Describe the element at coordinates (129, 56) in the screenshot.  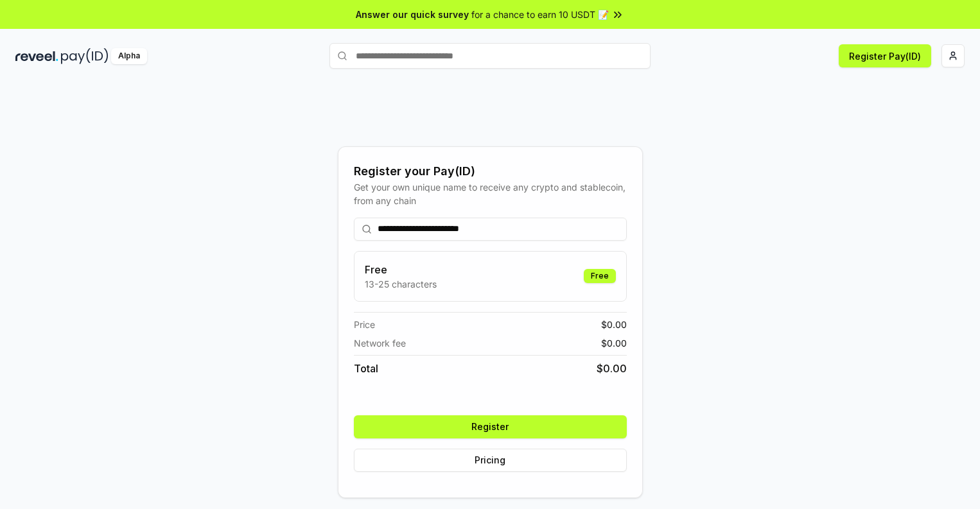
I see `div: Alpha` at that location.